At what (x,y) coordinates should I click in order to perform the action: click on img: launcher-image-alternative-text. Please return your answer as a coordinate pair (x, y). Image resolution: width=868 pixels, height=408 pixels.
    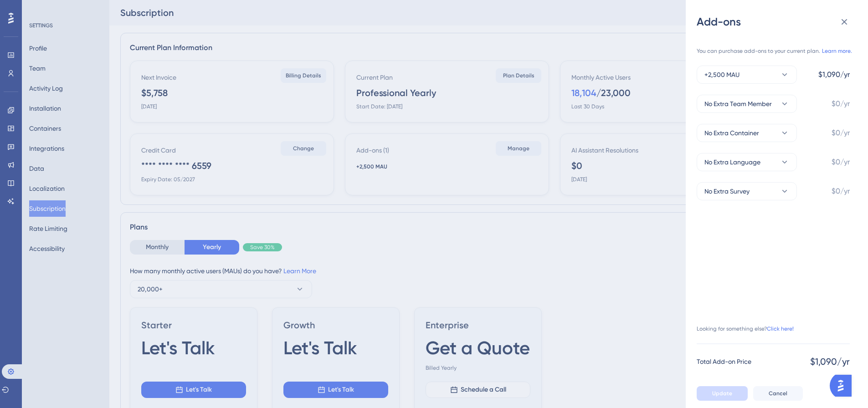
    Looking at the image, I should click on (11, 14).